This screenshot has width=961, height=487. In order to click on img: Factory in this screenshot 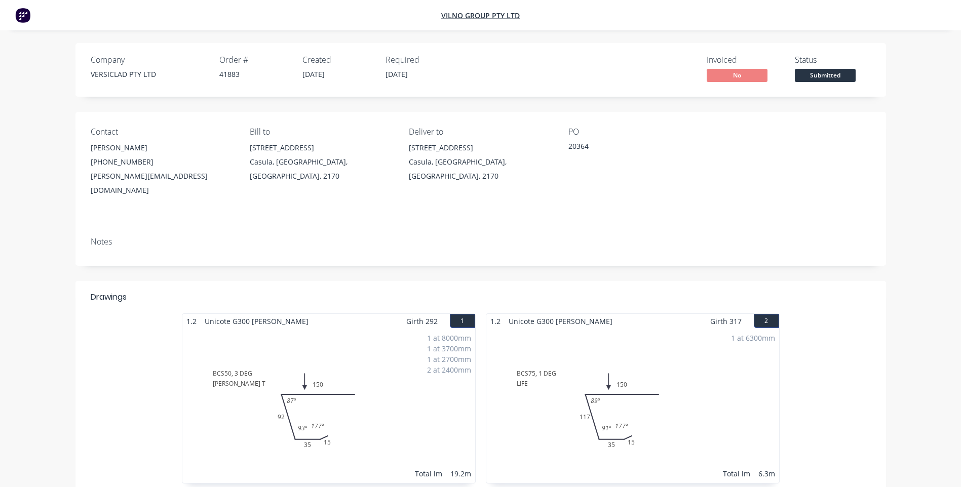, I will do `click(23, 15)`.